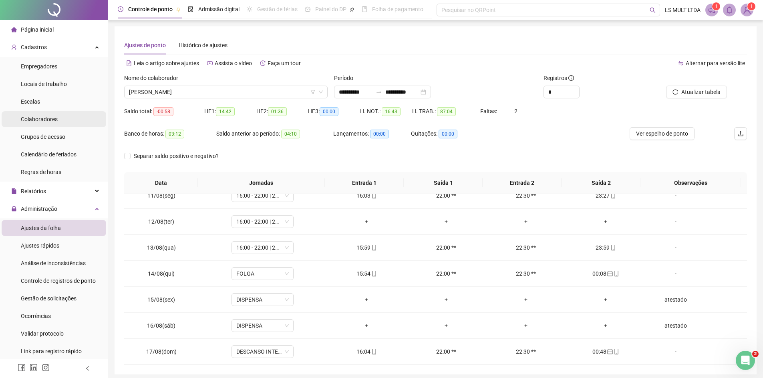  Describe the element at coordinates (210, 63) in the screenshot. I see `span: youtube` at that location.